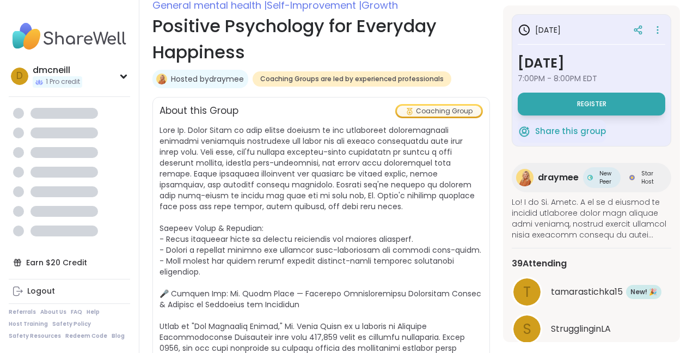 The image size is (693, 353). What do you see at coordinates (69, 262) in the screenshot?
I see `div: Earn $20 Credit` at bounding box center [69, 262].